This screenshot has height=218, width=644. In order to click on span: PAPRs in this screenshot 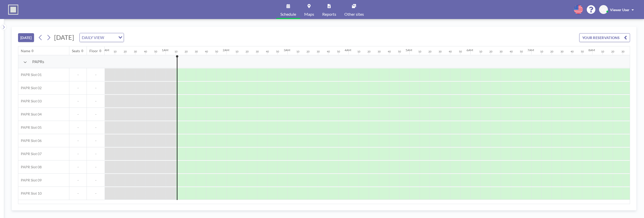, I will do `click(38, 62)`.